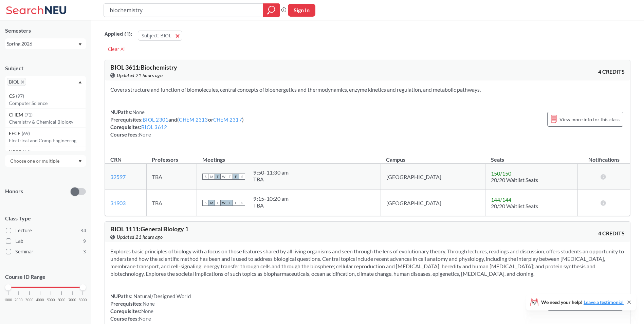 The width and height of the screenshot is (644, 324). What do you see at coordinates (433, 157) in the screenshot?
I see `th: Campus` at bounding box center [433, 157].